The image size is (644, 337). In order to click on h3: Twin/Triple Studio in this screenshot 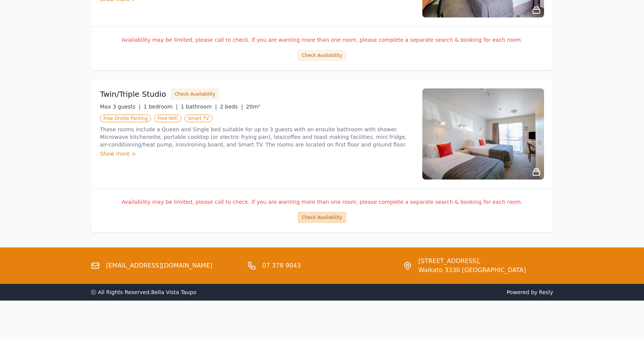, I will do `click(133, 94)`.